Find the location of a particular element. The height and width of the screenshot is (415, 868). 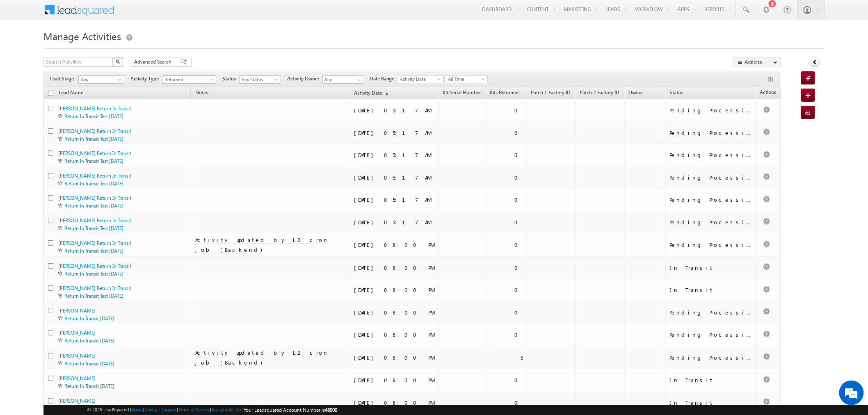

span: Kit Serial Number is located at coordinates (462, 92).